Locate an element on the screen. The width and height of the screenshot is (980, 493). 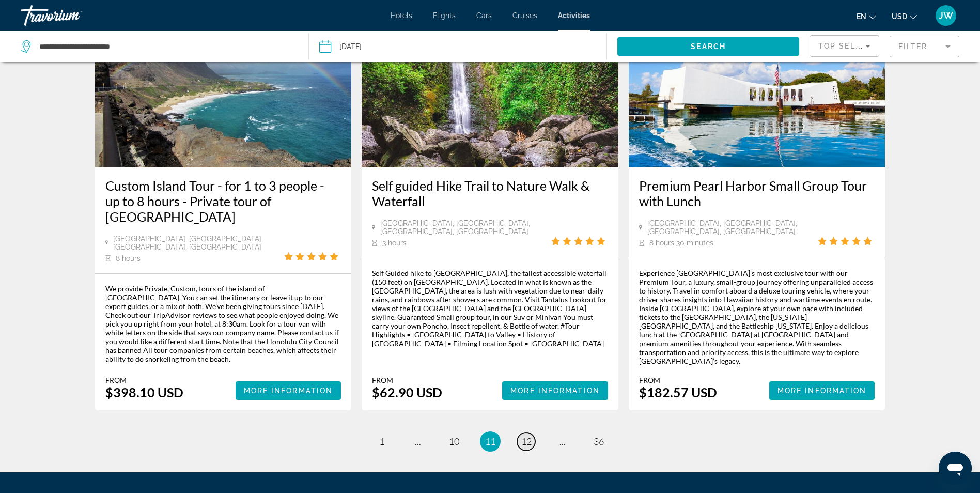
button: Date: Nov 11, 2025 is located at coordinates (463, 47).